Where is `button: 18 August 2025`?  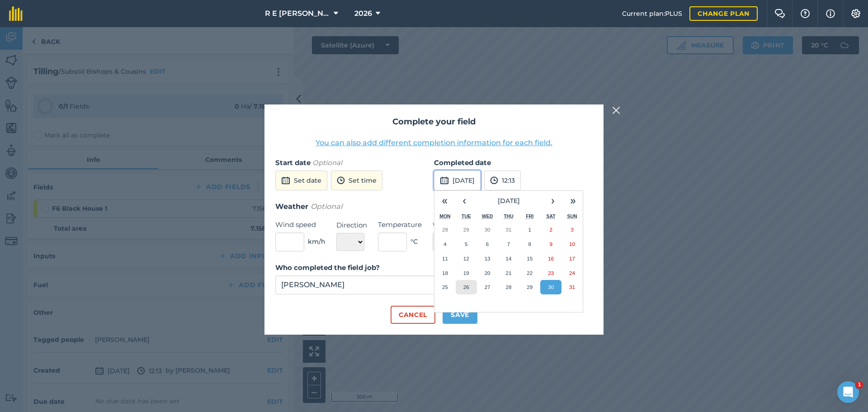 button: 18 August 2025 is located at coordinates (444, 273).